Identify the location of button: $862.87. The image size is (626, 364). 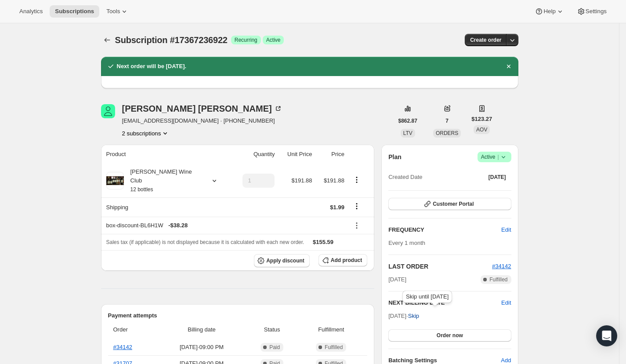
(408, 121).